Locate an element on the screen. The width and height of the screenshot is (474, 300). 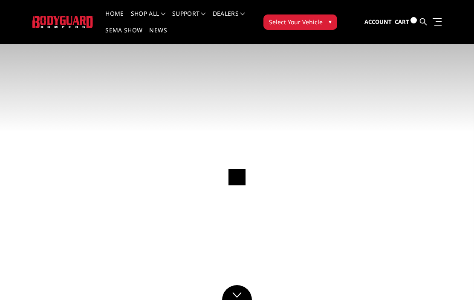
a: Home is located at coordinates (114, 19).